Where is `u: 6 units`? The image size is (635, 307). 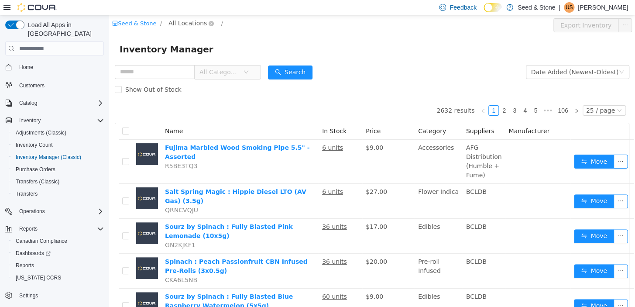
u: 6 units is located at coordinates (224, 132).